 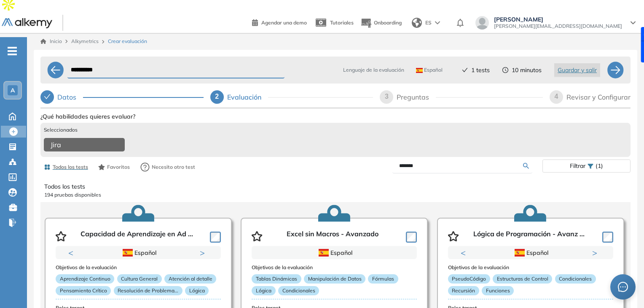 I want to click on span: 4, so click(x=557, y=96).